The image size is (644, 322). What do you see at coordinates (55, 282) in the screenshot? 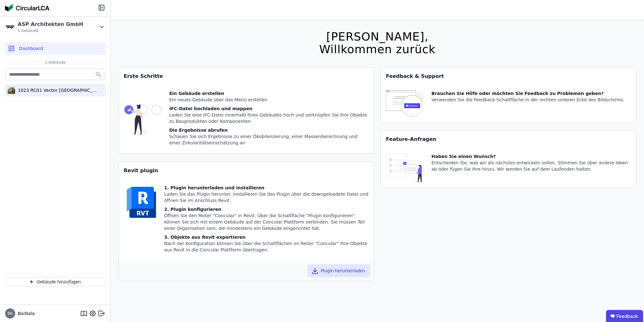
I see `button: Gebäude hinzufügen` at bounding box center [55, 282].